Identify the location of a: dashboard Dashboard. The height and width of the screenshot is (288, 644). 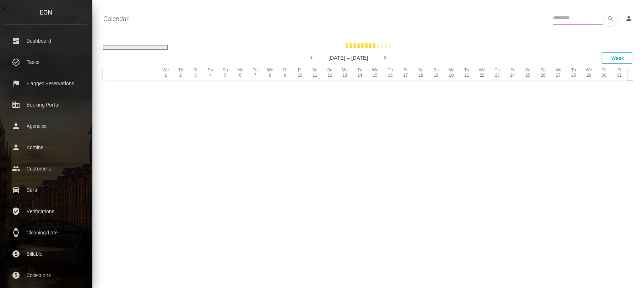
(46, 41).